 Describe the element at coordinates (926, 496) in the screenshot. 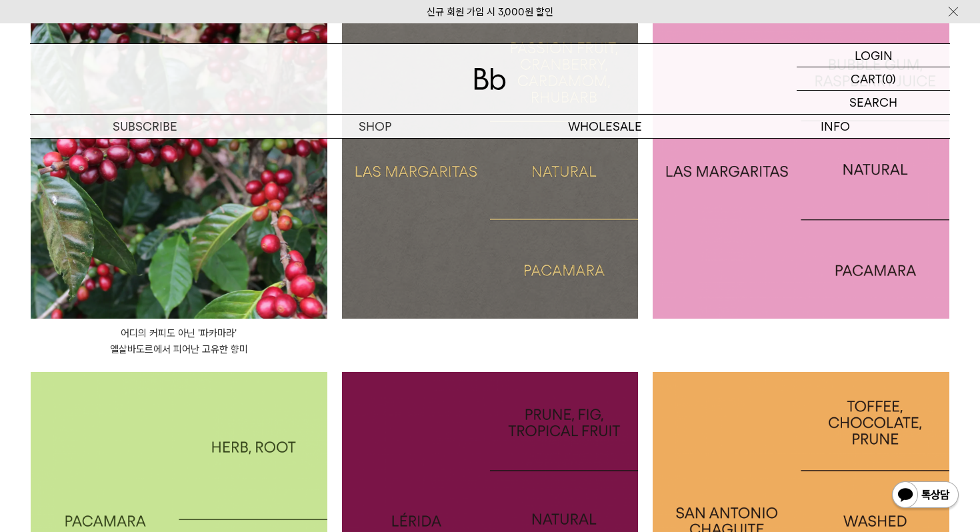

I see `img: 카카오톡 채널 1:1 채팅 버튼` at that location.